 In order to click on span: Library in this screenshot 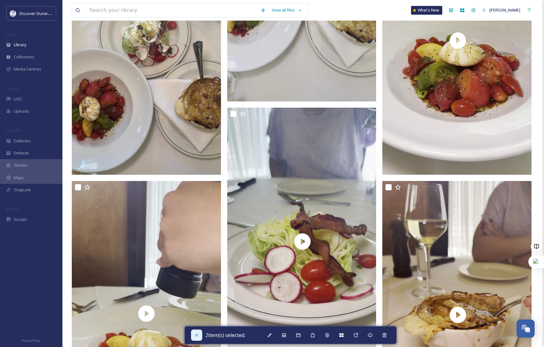, I will do `click(20, 45)`.